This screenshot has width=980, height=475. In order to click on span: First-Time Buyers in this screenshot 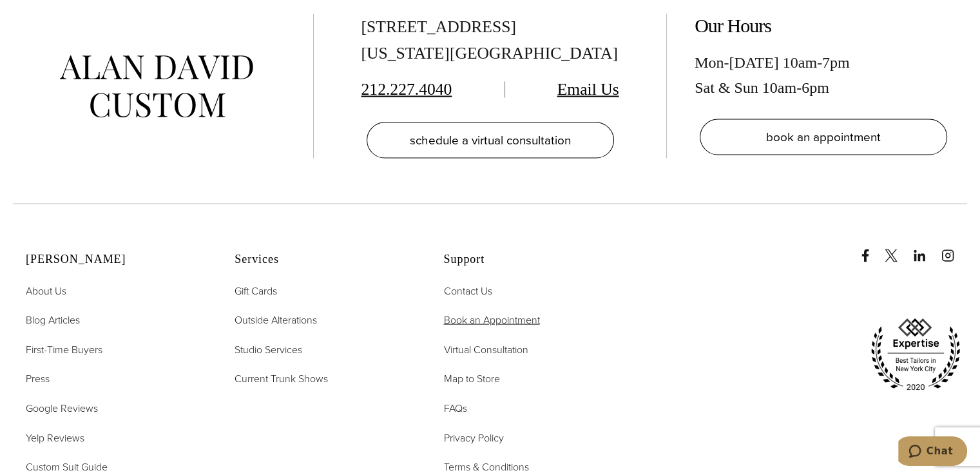, I will do `click(64, 349)`.